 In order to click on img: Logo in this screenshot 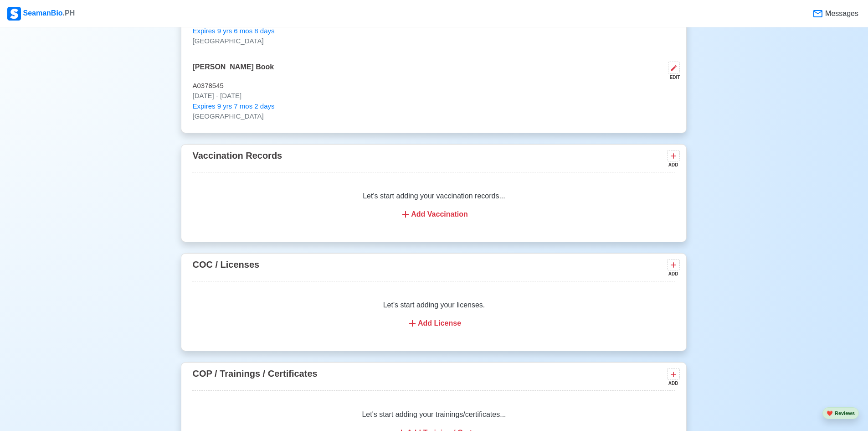, I will do `click(14, 14)`.